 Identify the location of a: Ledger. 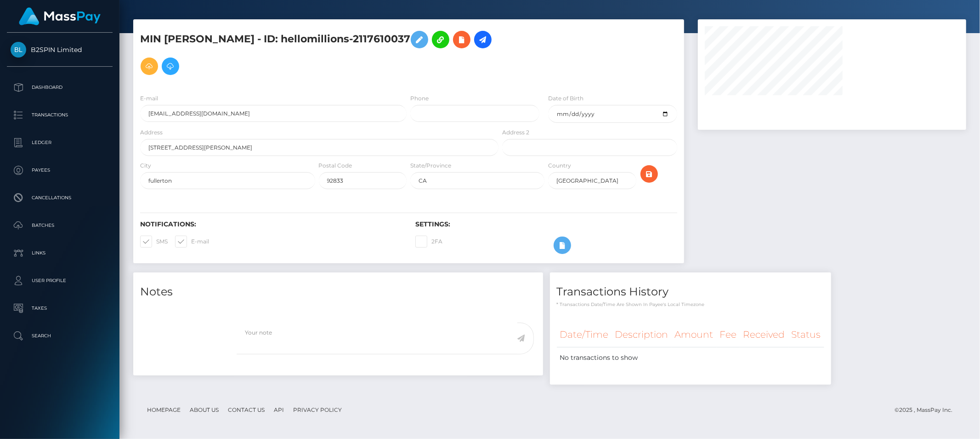
(60, 143).